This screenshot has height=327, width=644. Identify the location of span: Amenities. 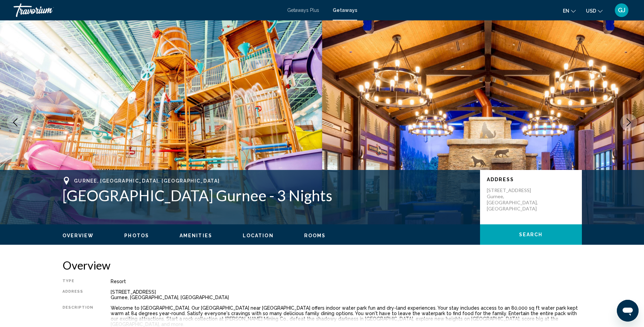
(196, 235).